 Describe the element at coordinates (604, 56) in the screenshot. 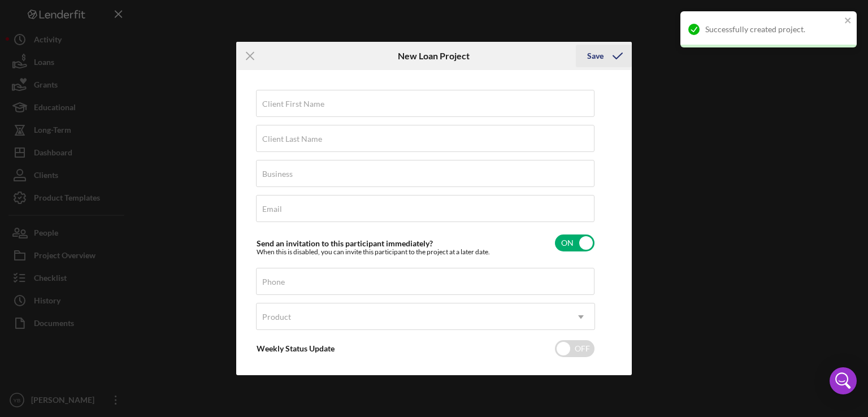

I see `button: Save` at that location.